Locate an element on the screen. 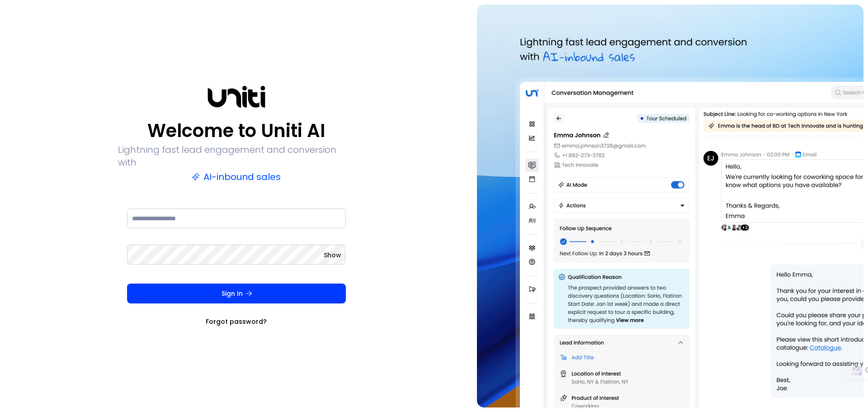  button: Sign In is located at coordinates (237, 294).